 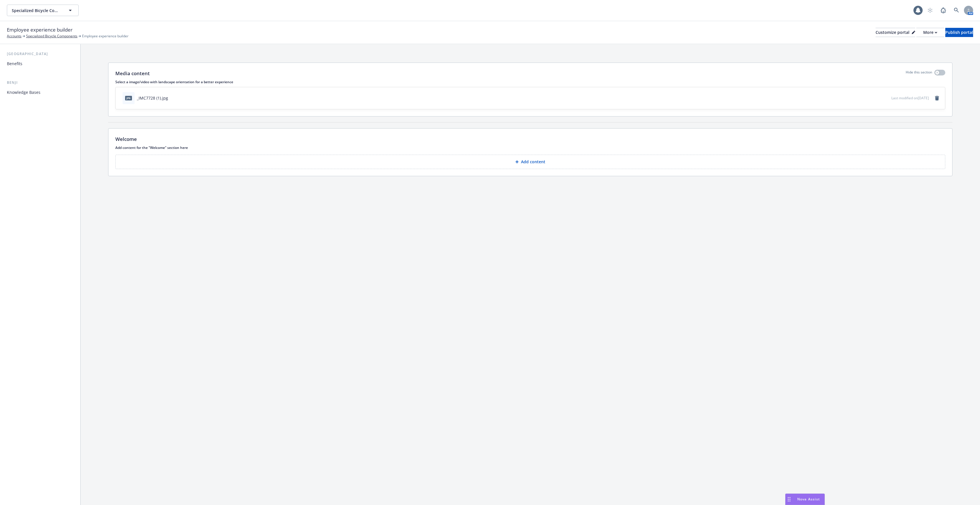 I want to click on div: More, so click(x=930, y=33).